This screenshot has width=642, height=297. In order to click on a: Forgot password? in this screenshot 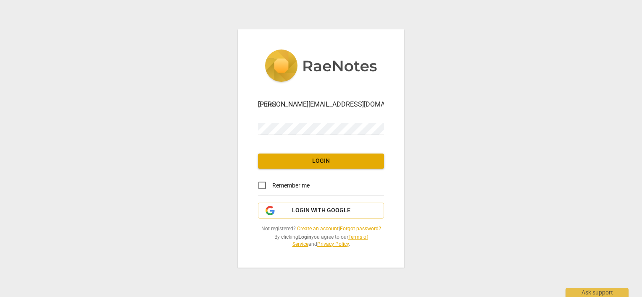, I will do `click(360, 229)`.